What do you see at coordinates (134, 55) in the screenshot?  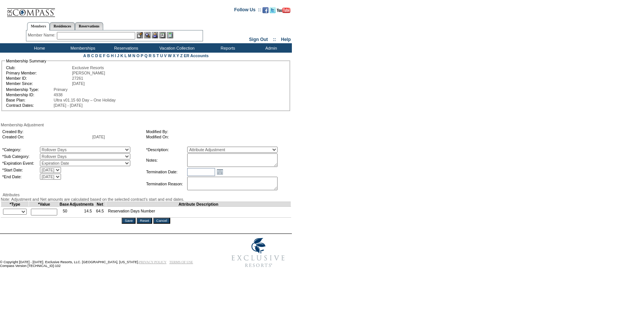 I see `a: N` at bounding box center [134, 55].